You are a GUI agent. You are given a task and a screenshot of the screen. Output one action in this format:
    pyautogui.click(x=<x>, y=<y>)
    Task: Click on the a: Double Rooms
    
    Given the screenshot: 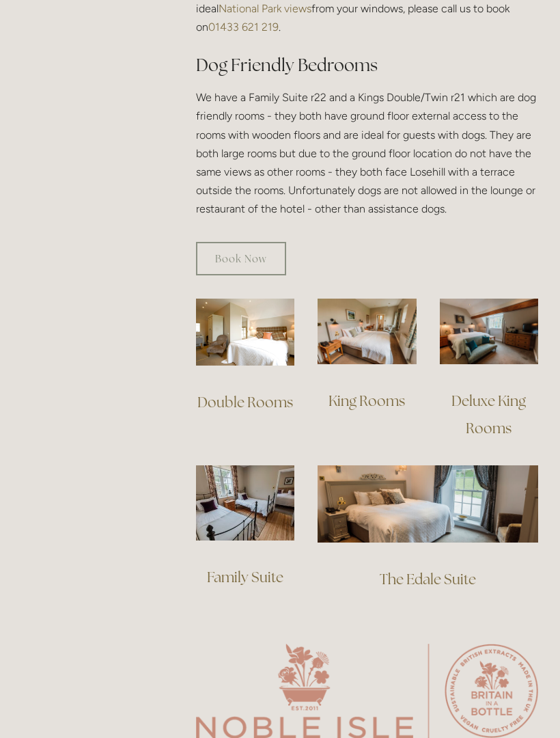 What is the action you would take?
    pyautogui.click(x=245, y=402)
    